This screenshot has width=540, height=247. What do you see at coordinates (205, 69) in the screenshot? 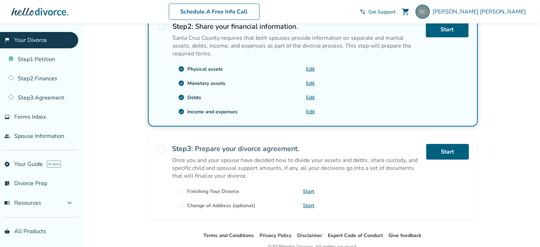
I see `div: Physical assets` at bounding box center [205, 69].